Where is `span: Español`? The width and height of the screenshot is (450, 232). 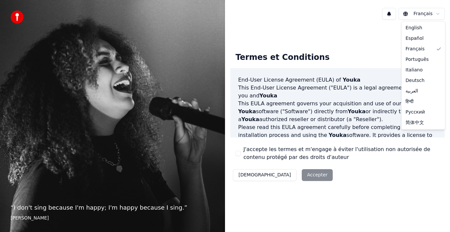 span: Español is located at coordinates (415, 39).